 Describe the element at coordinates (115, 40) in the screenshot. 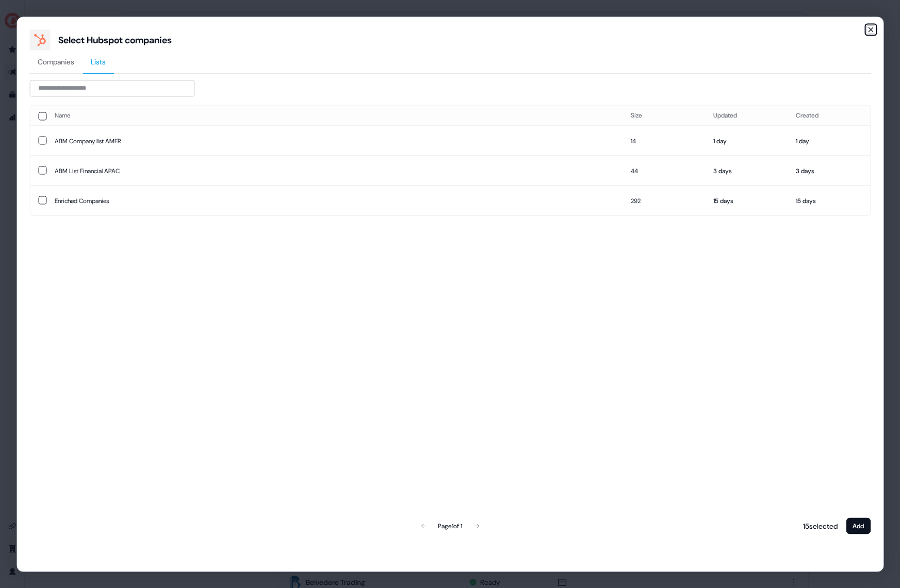

I see `div: Select Hubspot companies` at that location.